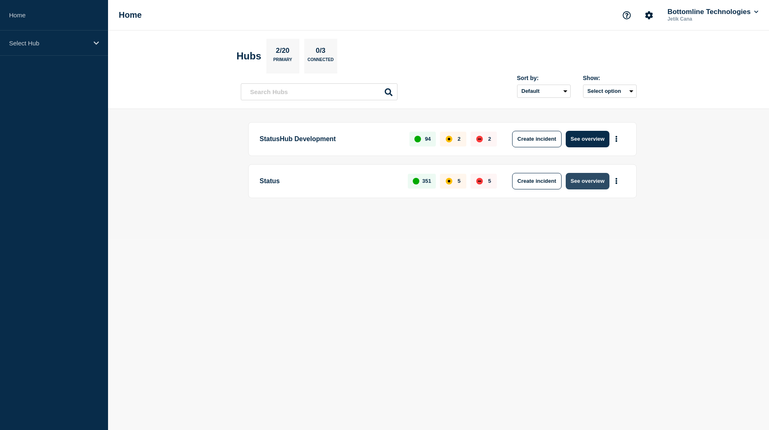 This screenshot has height=430, width=769. What do you see at coordinates (544, 91) in the screenshot?
I see `select: Sort by` at bounding box center [544, 91].